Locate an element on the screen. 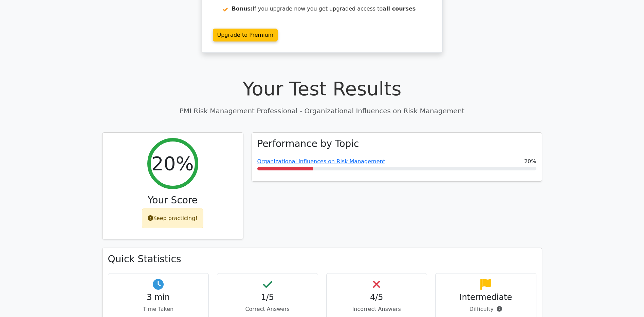 This screenshot has width=644, height=317. h4: Intermediate is located at coordinates (486, 297).